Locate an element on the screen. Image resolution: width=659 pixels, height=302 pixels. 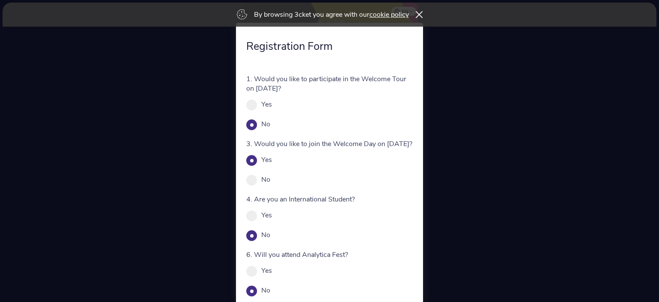
p: 6. Will you attend Analytica Fest? is located at coordinates (330, 255).